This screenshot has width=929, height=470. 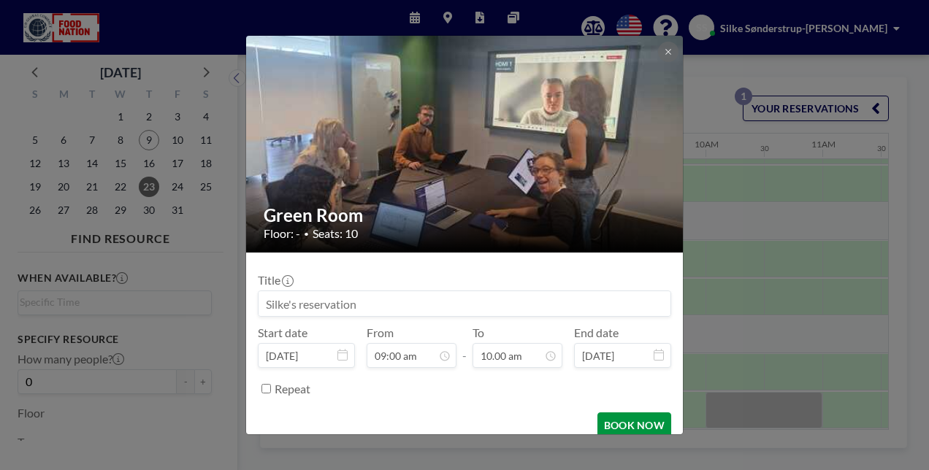 I want to click on button: BOOK NOW, so click(x=634, y=425).